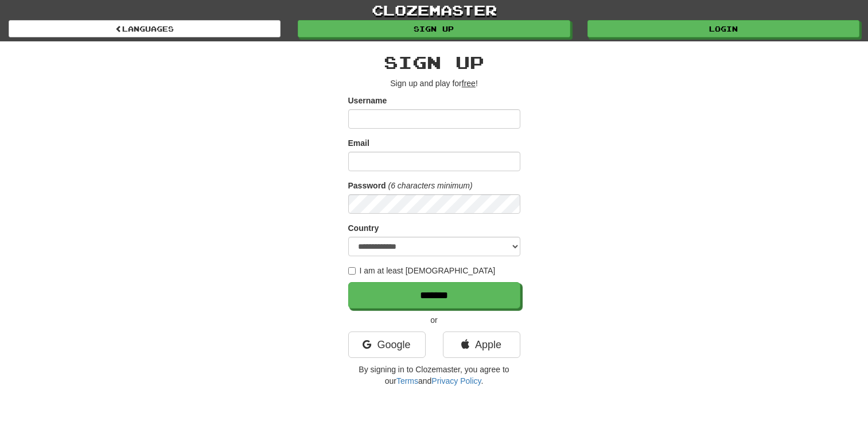 The width and height of the screenshot is (868, 424). I want to click on label: Password, so click(368, 186).